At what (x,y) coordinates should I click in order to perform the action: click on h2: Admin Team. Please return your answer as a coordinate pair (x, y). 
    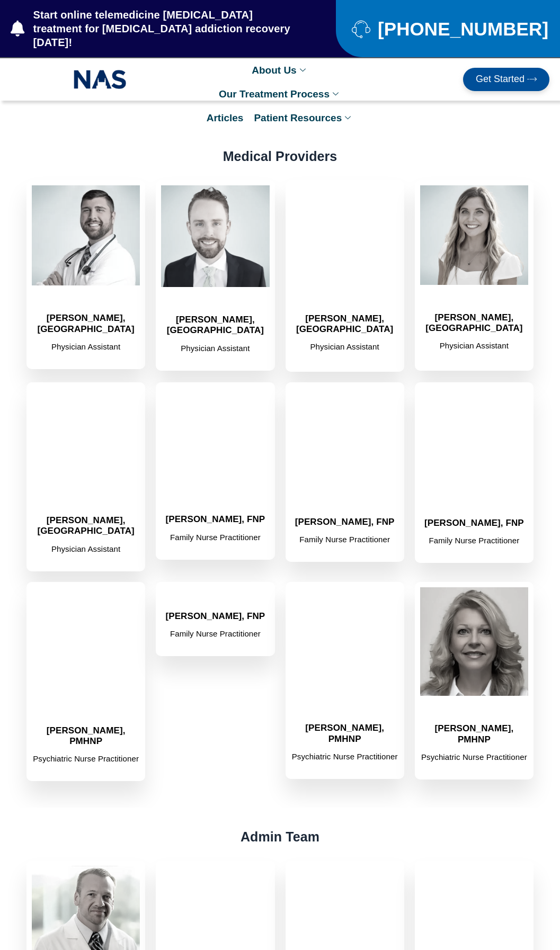
    Looking at the image, I should click on (279, 836).